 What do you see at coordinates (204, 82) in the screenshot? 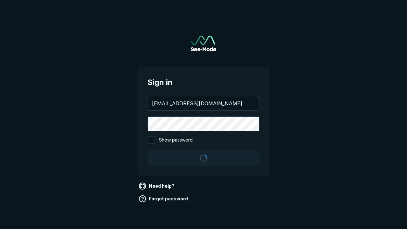
I see `span: Sign in` at bounding box center [204, 82].